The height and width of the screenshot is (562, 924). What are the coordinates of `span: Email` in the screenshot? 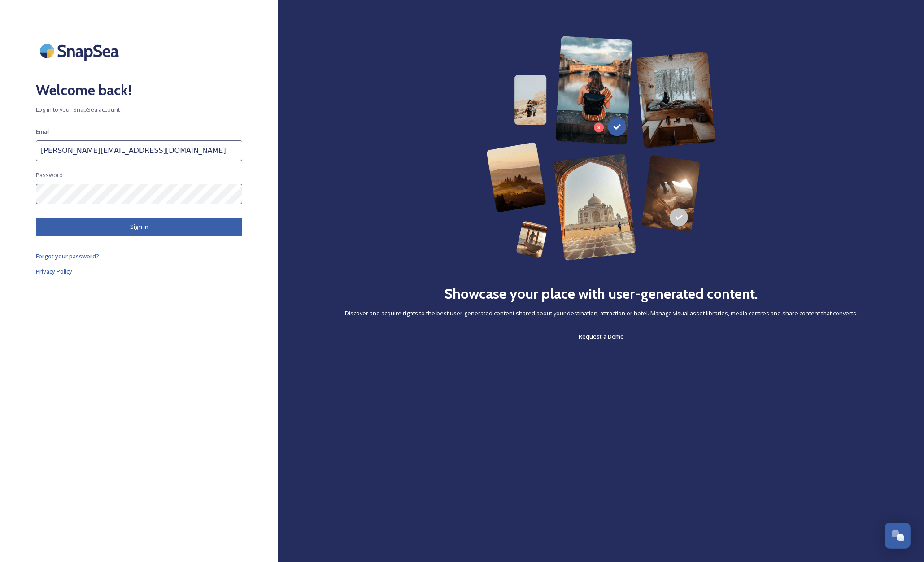 It's located at (43, 132).